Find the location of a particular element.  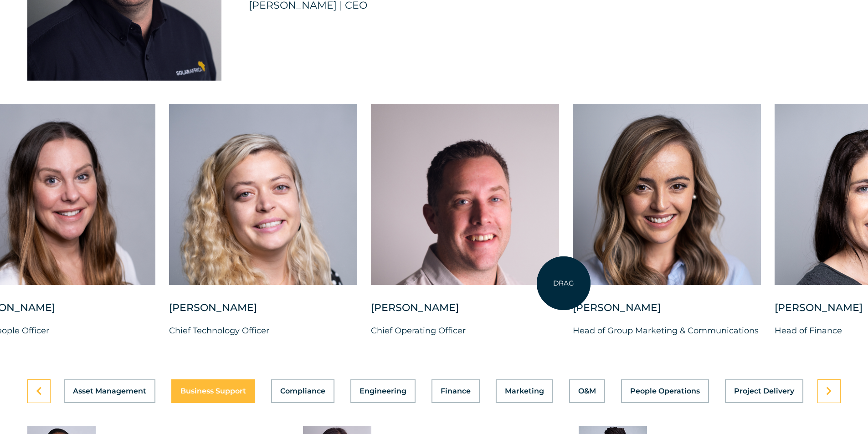

span: Compliance is located at coordinates (303, 392).